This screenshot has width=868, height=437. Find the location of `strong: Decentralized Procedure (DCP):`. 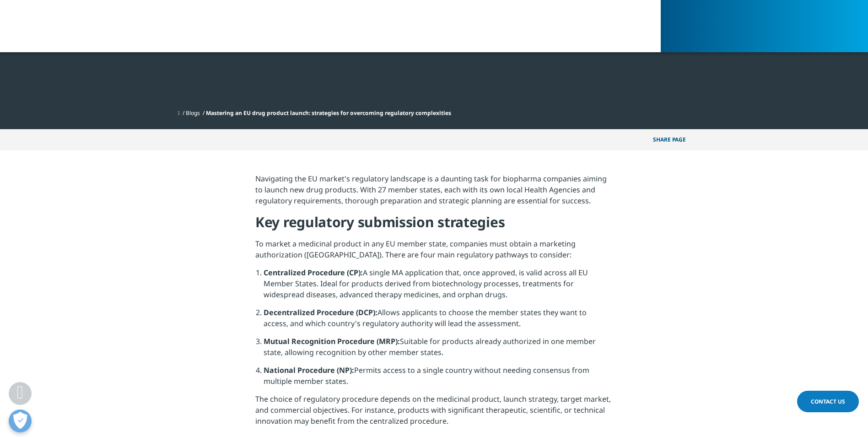

strong: Decentralized Procedure (DCP): is located at coordinates (320, 312).